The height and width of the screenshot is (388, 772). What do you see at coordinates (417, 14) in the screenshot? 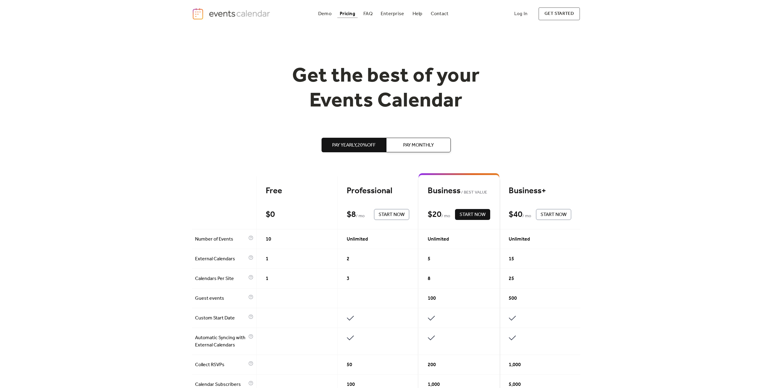
I see `div: Help` at bounding box center [417, 14].